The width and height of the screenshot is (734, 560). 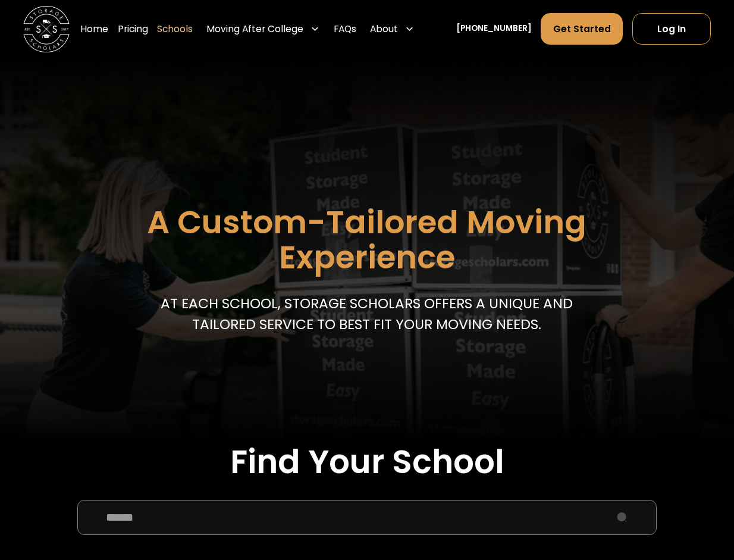 What do you see at coordinates (367, 314) in the screenshot?
I see `p: At each school, storage scholars offers a unique and tailored service to best fit your Moving needs.` at bounding box center [367, 314].